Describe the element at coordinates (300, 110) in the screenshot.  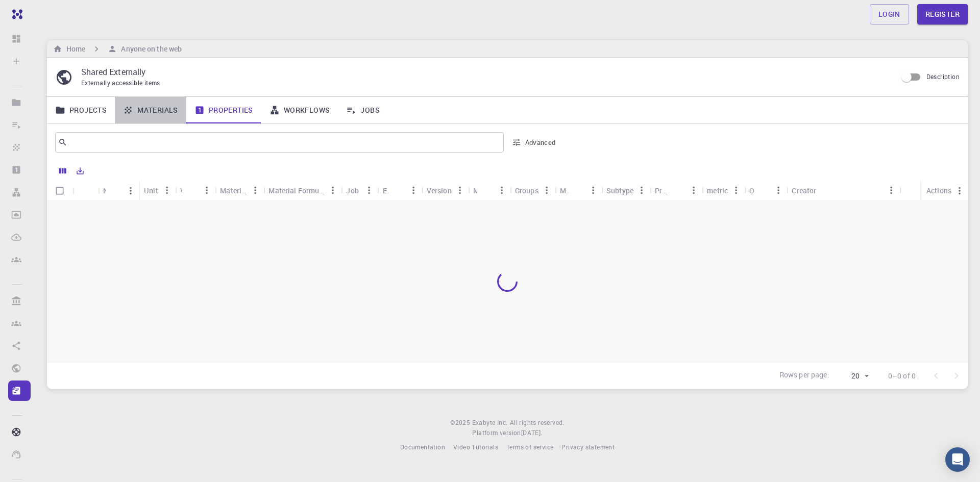
I see `a: Workflows` at that location.